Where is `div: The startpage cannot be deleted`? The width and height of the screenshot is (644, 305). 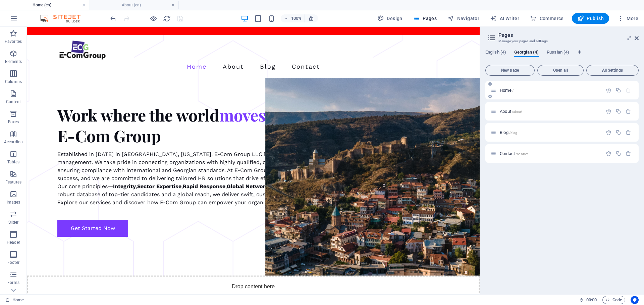 div: The startpage cannot be deleted is located at coordinates (628, 90).